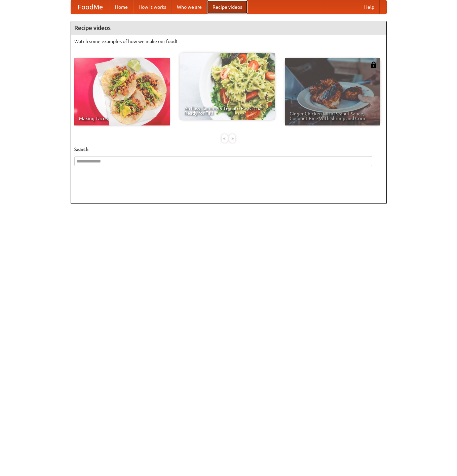  I want to click on a: Who we are, so click(190, 7).